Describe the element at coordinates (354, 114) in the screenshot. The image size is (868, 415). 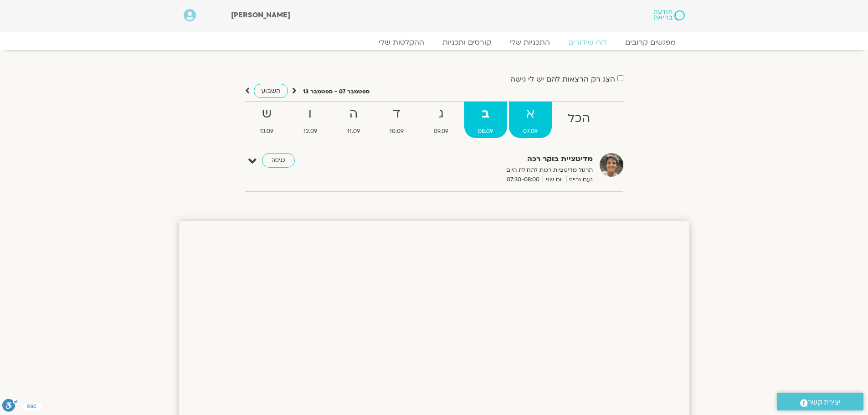
I see `strong: ה` at that location.